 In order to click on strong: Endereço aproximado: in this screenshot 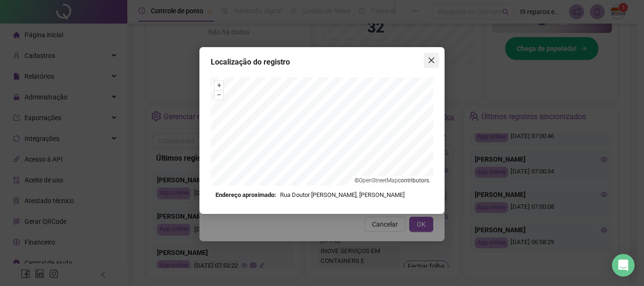, I will do `click(245, 195)`.